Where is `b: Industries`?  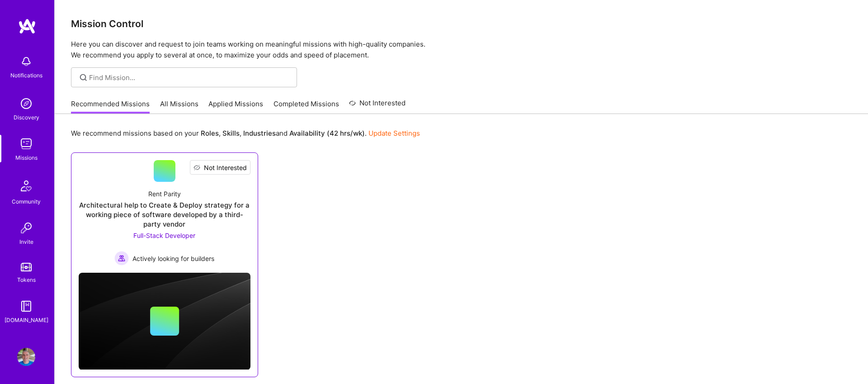
b: Industries is located at coordinates (259, 133).